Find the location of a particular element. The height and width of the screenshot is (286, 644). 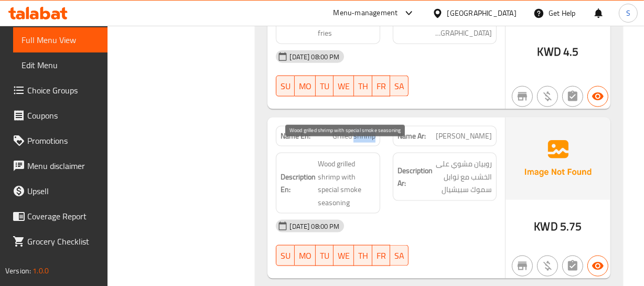

span: Wood grilled shrimp with special smoke seasoning is located at coordinates (346, 183).